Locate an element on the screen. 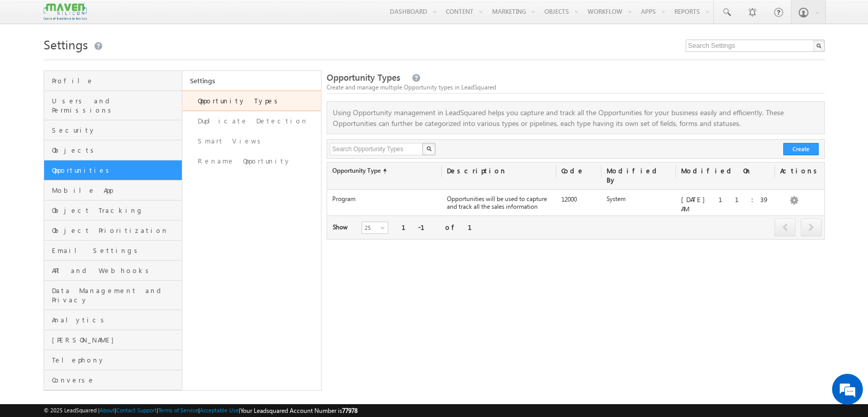  a: Object Prioritization is located at coordinates (113, 231).